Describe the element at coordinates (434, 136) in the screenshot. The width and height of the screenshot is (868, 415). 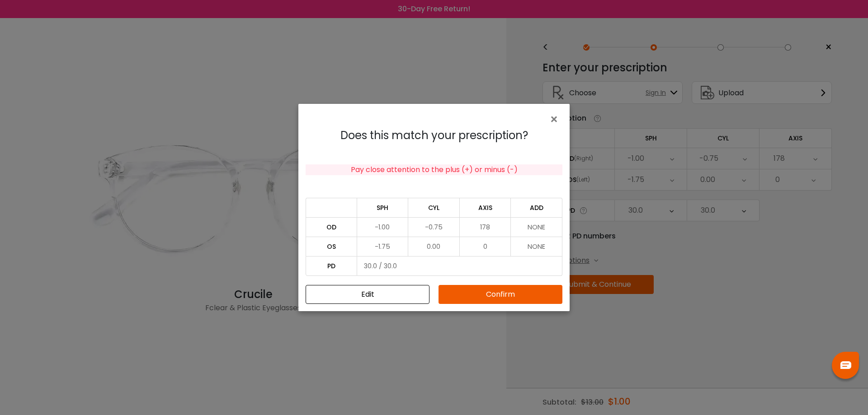
I see `h4: Does this match your prescription?` at that location.